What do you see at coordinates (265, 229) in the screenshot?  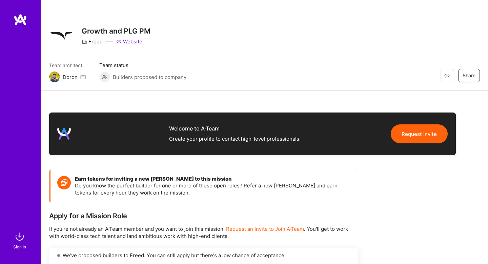 I see `span: Request an Invite to Join A·Team` at bounding box center [265, 229].